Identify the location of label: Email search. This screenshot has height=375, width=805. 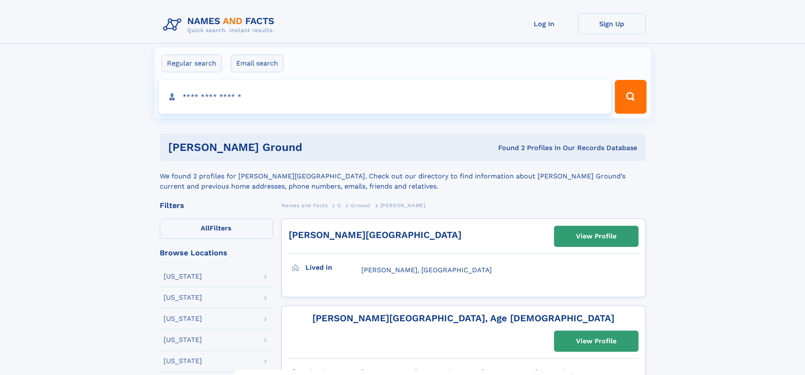
(257, 63).